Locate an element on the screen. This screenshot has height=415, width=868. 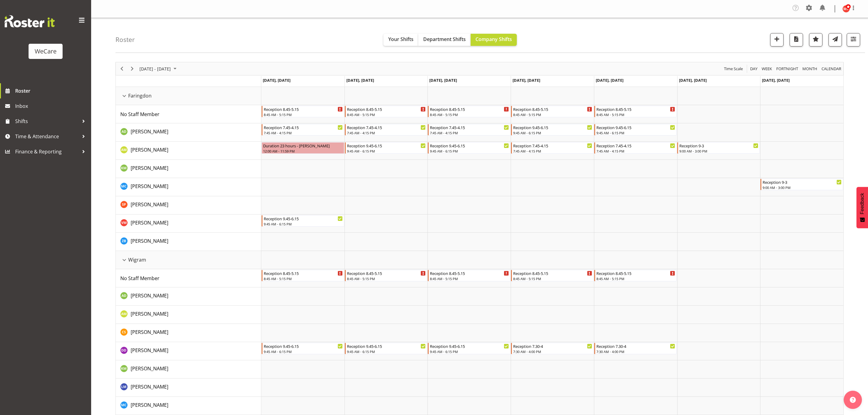
button: September 08 - 14, 2025 is located at coordinates (159, 68).